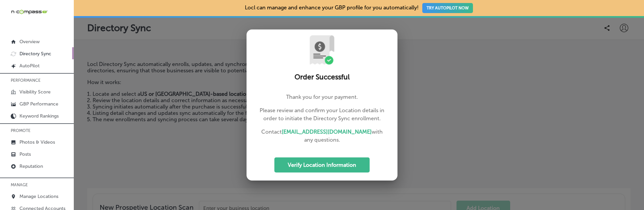 The height and width of the screenshot is (210, 644). Describe the element at coordinates (25, 154) in the screenshot. I see `p: Posts` at that location.